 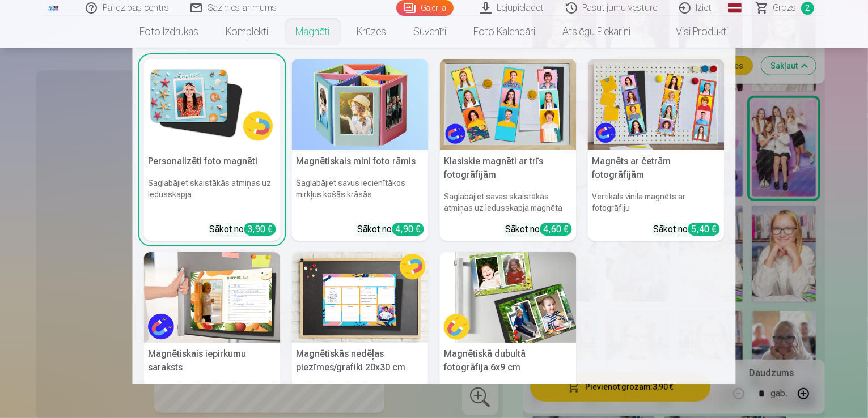 I want to click on h6: Saglabājiet savus iecienītākos mirkļus košās krāsās, so click(x=360, y=195).